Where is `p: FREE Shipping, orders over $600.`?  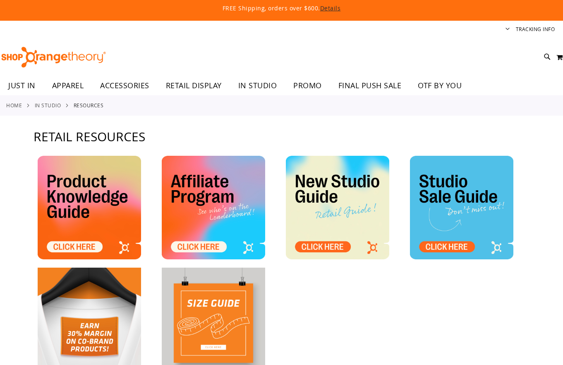 p: FREE Shipping, orders over $600. is located at coordinates (282, 8).